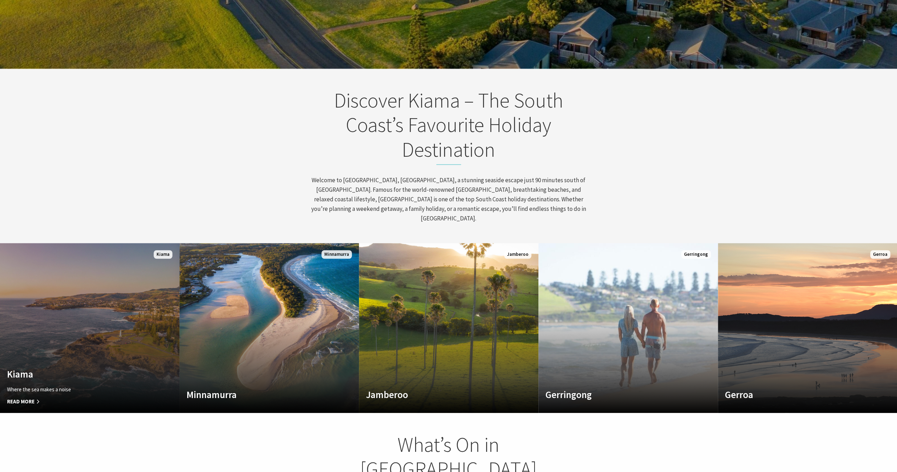  Describe the element at coordinates (337, 254) in the screenshot. I see `span: Minnamurra` at that location.